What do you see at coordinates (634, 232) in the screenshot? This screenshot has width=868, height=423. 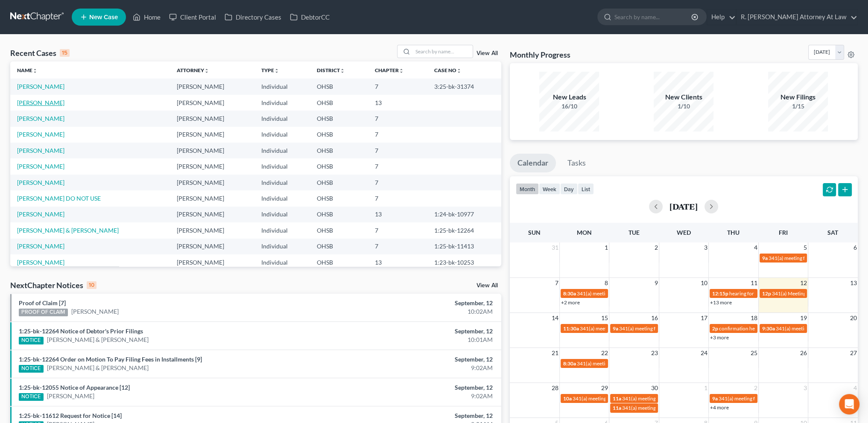 I see `span: Tue` at bounding box center [634, 232].